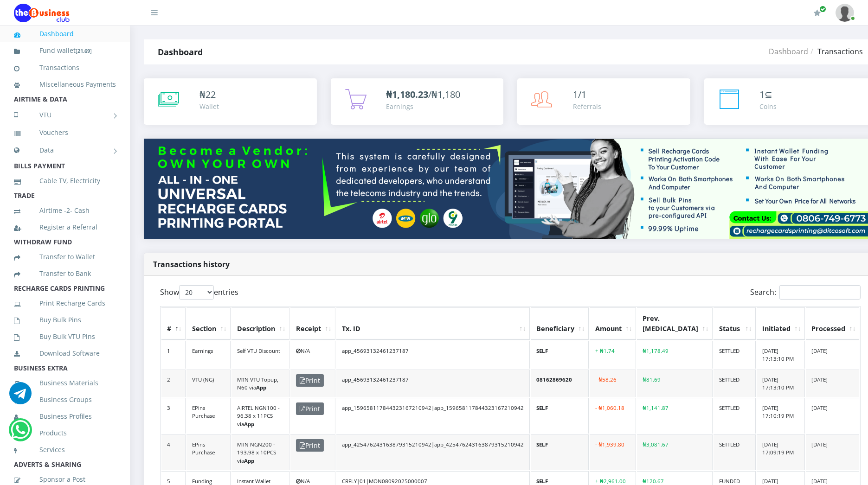  I want to click on select: Showentries, so click(196, 292).